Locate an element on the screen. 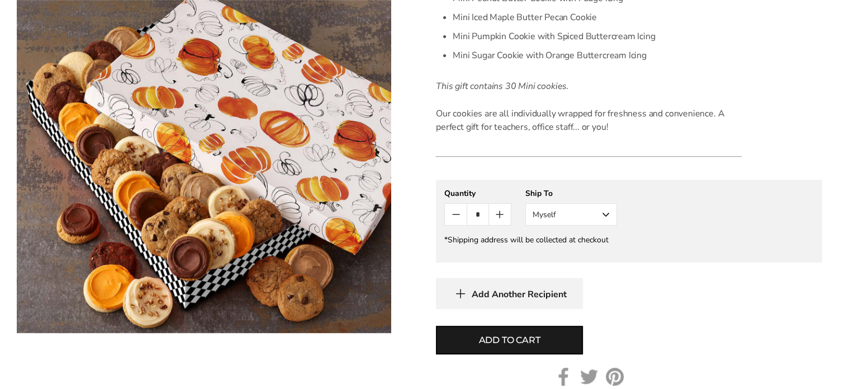 This screenshot has height=389, width=850. li: Mini Sugar Cookie with Orange Buttercream Icing is located at coordinates (597, 55).